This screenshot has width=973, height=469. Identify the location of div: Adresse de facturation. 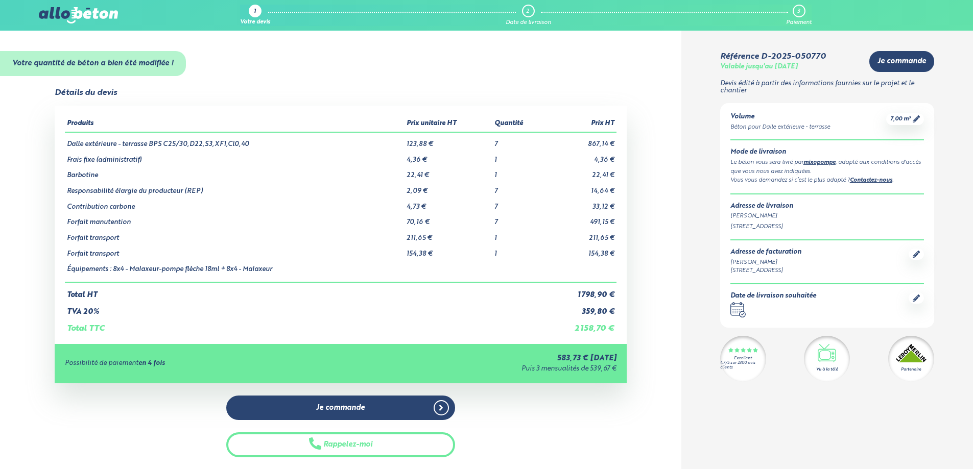
(765, 252).